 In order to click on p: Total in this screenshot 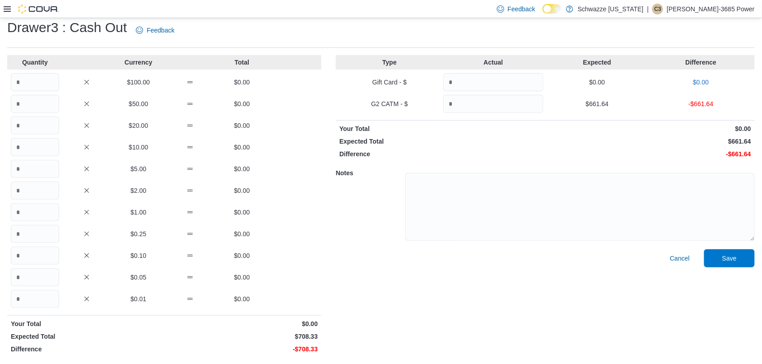, I will do `click(242, 62)`.